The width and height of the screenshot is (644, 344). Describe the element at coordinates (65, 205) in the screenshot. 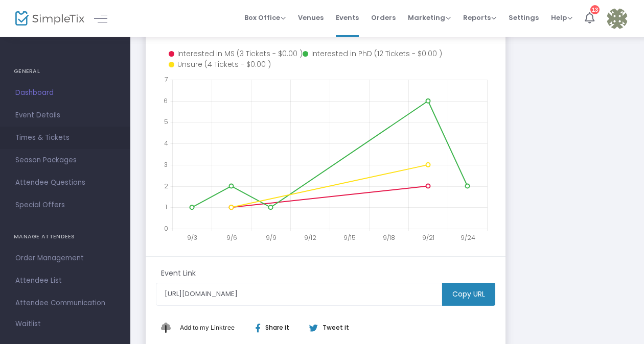

I see `span: Special Offers` at that location.